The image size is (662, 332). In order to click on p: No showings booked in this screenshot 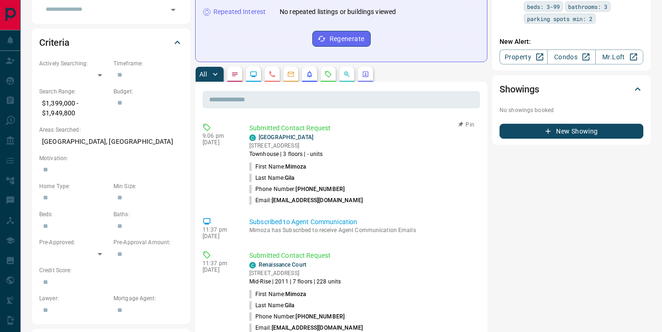, I will do `click(572, 110)`.